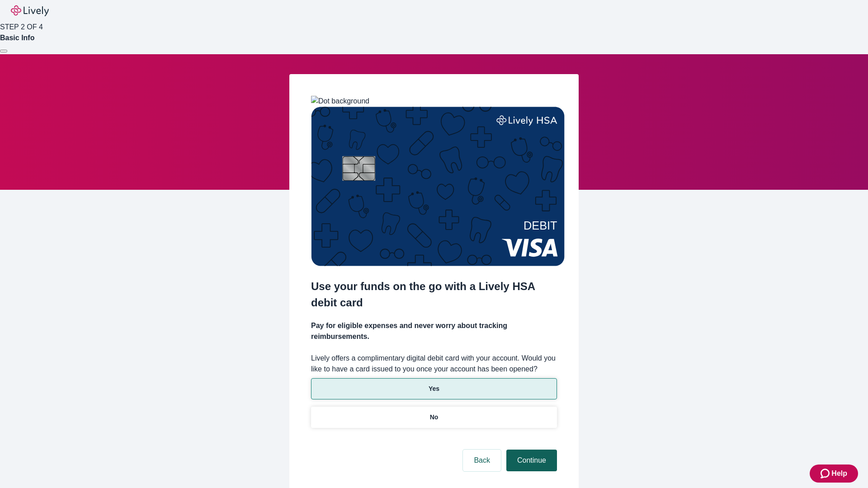 The width and height of the screenshot is (868, 488). Describe the element at coordinates (30, 11) in the screenshot. I see `img: Lively` at that location.